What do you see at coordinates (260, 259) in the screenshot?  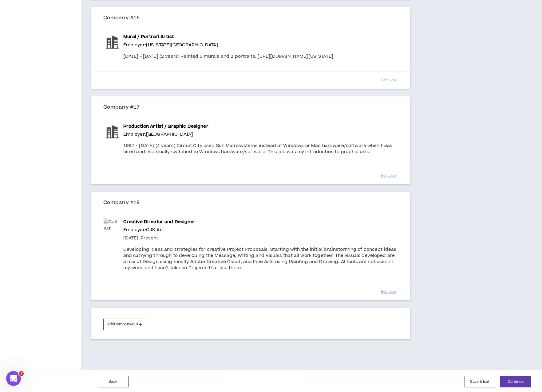 I see `p: Developing ideas and strategies for creative Project Proposals. Starting with the initial brainst...` at bounding box center [260, 259].